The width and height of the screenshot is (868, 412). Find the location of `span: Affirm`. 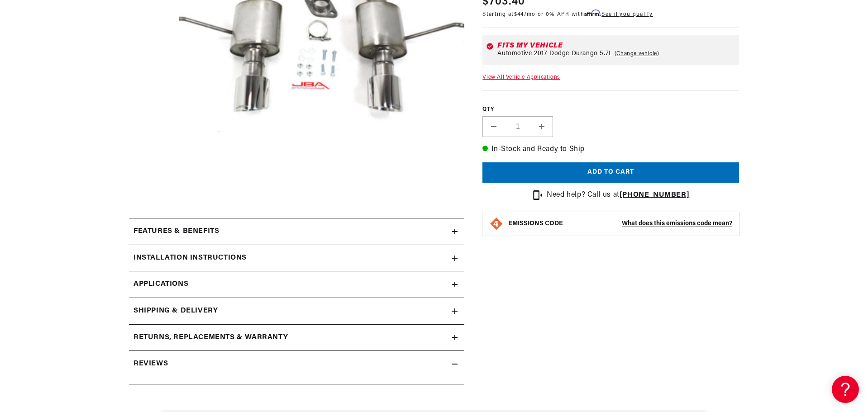

span: Affirm is located at coordinates (592, 12).